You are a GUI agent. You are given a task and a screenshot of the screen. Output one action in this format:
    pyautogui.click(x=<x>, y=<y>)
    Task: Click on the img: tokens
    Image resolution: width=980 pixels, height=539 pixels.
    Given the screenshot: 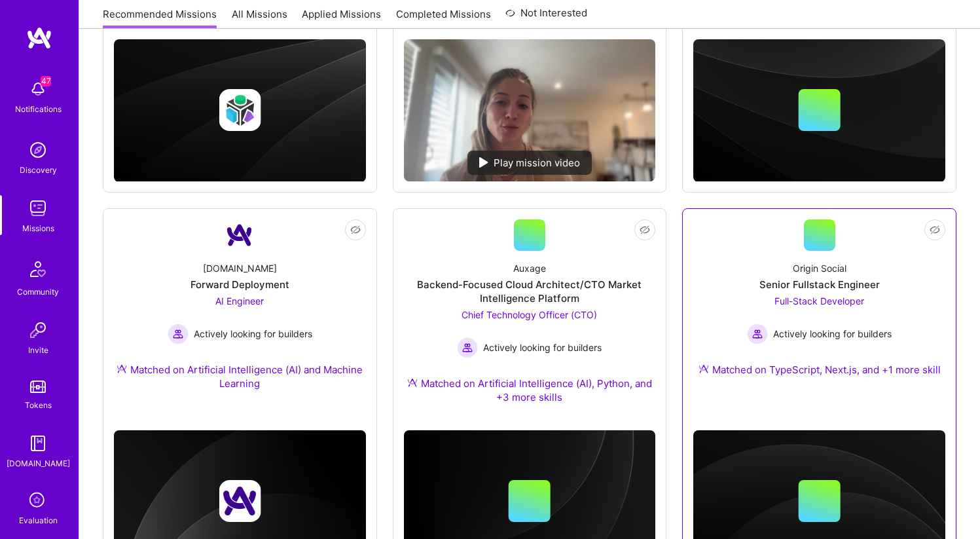 What is the action you would take?
    pyautogui.click(x=38, y=386)
    